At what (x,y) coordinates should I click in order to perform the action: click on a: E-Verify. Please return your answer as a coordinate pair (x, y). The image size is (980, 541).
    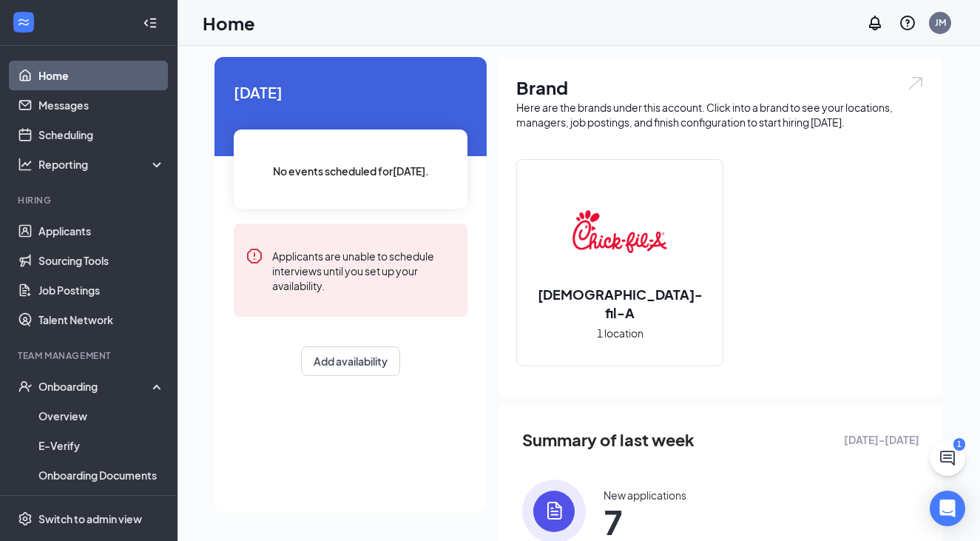
    Looking at the image, I should click on (101, 445).